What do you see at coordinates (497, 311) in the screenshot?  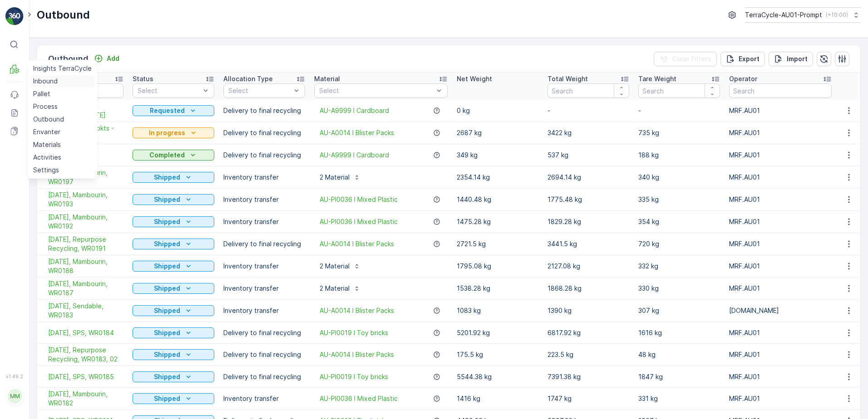 I see `p: 1083 kg` at bounding box center [497, 311].